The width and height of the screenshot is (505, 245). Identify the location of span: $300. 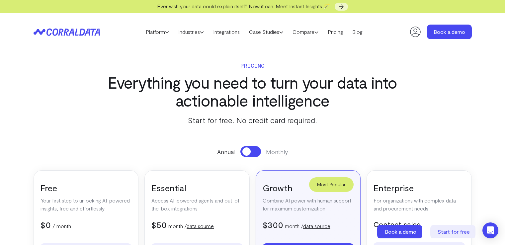
(273, 225).